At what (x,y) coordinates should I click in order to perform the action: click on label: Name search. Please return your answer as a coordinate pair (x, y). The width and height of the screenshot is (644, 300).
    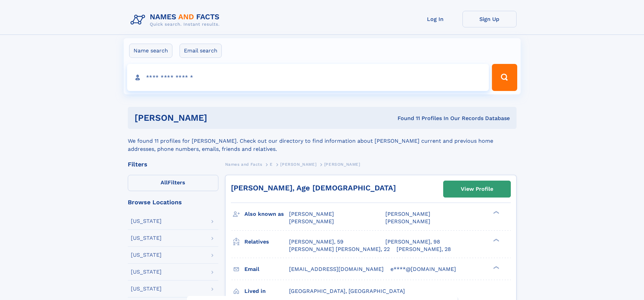
    Looking at the image, I should click on (151, 51).